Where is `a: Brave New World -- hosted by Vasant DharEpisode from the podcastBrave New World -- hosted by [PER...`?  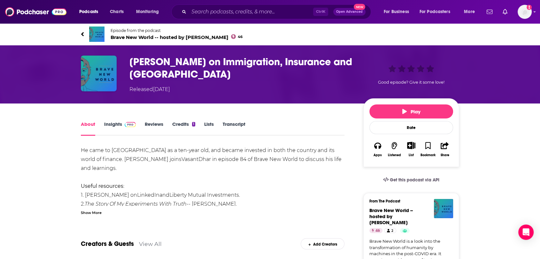
a: Brave New World -- hosted by Vasant DharEpisode from the podcastBrave New World -- hosted by [PER... is located at coordinates (270, 34).